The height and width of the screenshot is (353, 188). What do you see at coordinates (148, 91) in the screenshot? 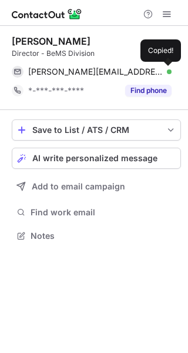
I see `button: Reveal Button` at bounding box center [148, 91].